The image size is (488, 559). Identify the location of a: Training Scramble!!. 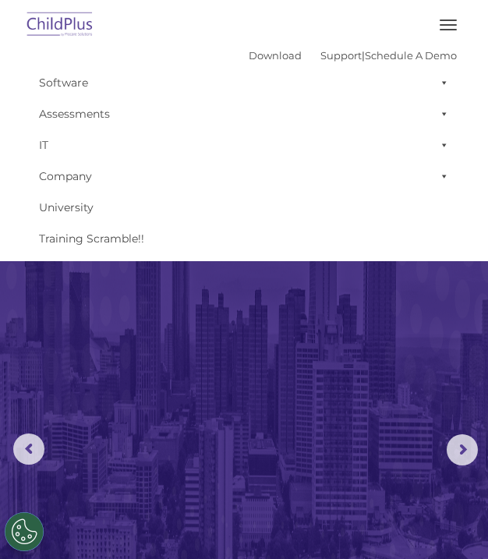
(244, 239).